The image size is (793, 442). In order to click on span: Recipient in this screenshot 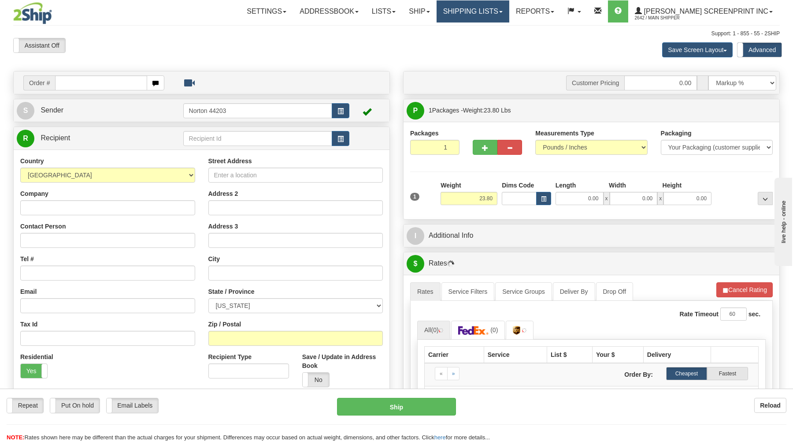, I will do `click(55, 138)`.